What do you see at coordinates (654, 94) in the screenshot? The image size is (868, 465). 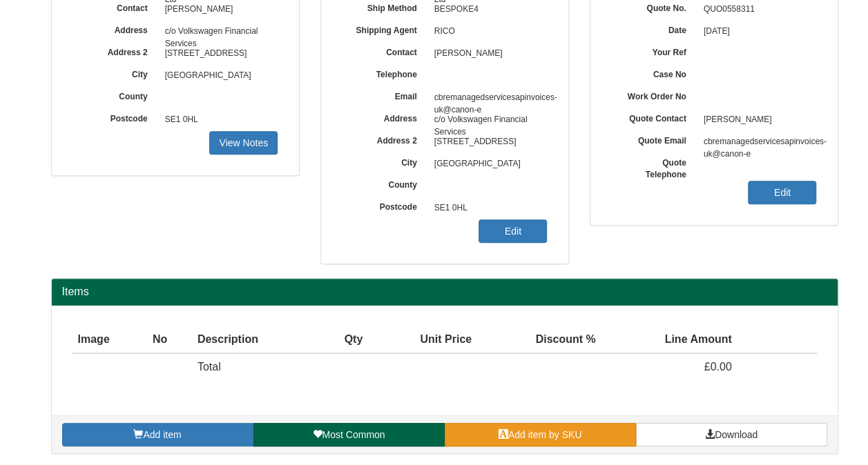 I see `label: Work Order No` at bounding box center [654, 94].